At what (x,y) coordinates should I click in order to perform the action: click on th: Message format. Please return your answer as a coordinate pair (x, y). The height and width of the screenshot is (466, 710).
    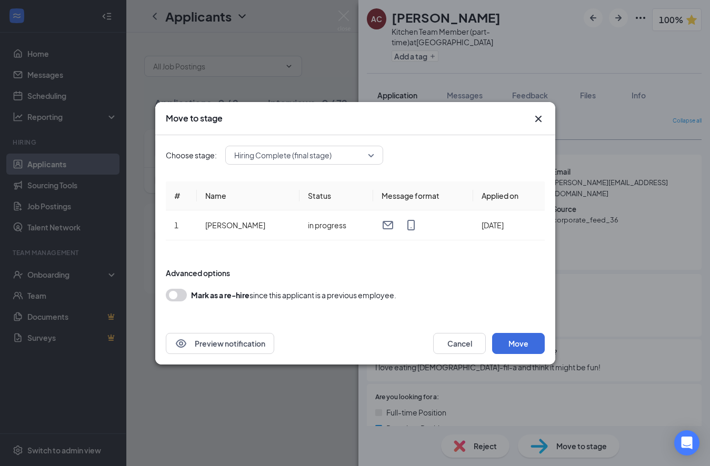
    Looking at the image, I should click on (423, 196).